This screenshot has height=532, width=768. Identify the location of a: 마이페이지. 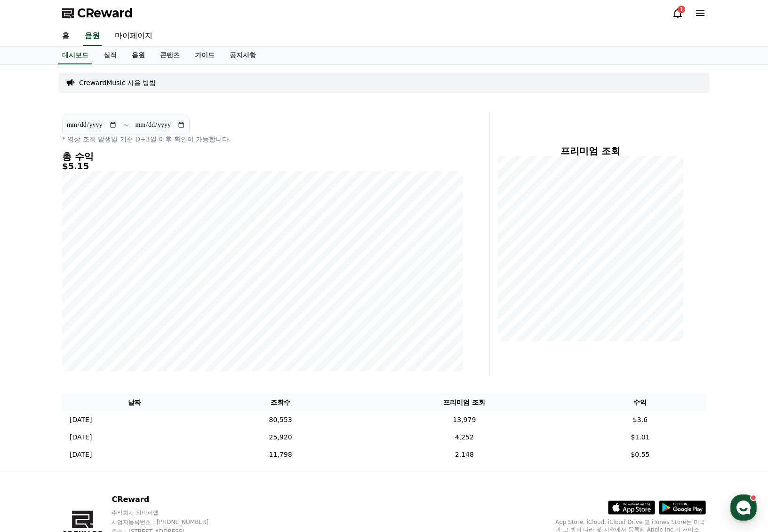
(134, 36).